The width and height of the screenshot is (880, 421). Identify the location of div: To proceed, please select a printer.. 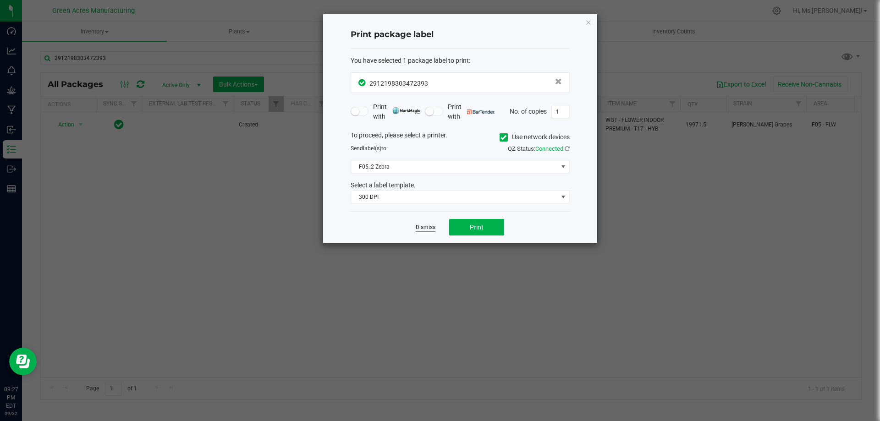
(460, 137).